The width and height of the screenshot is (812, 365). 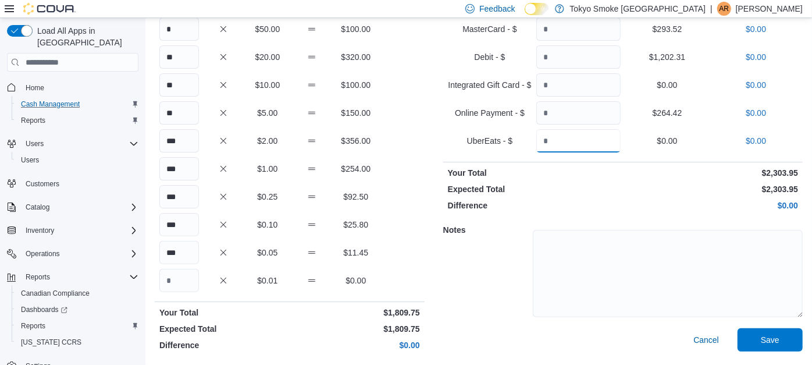 What do you see at coordinates (223, 328) in the screenshot?
I see `p: Expected Total` at bounding box center [223, 328].